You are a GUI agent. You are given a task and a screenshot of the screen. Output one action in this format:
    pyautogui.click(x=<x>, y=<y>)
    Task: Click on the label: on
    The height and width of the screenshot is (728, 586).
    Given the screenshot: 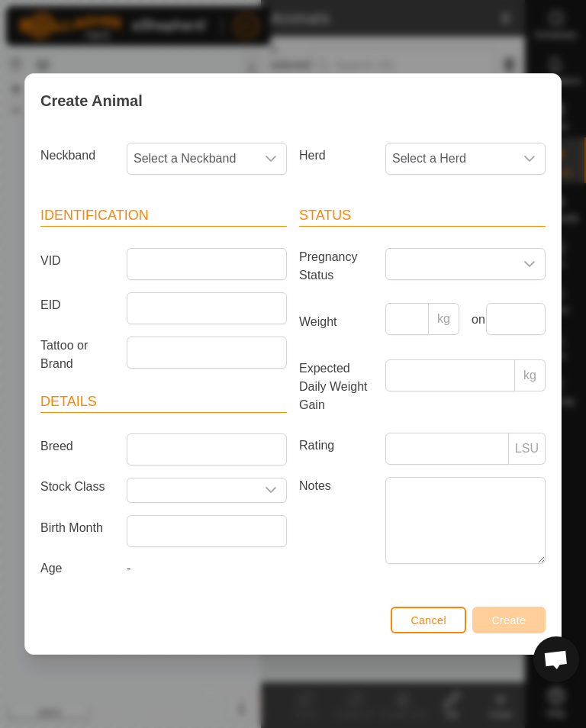 What is the action you would take?
    pyautogui.click(x=472, y=320)
    